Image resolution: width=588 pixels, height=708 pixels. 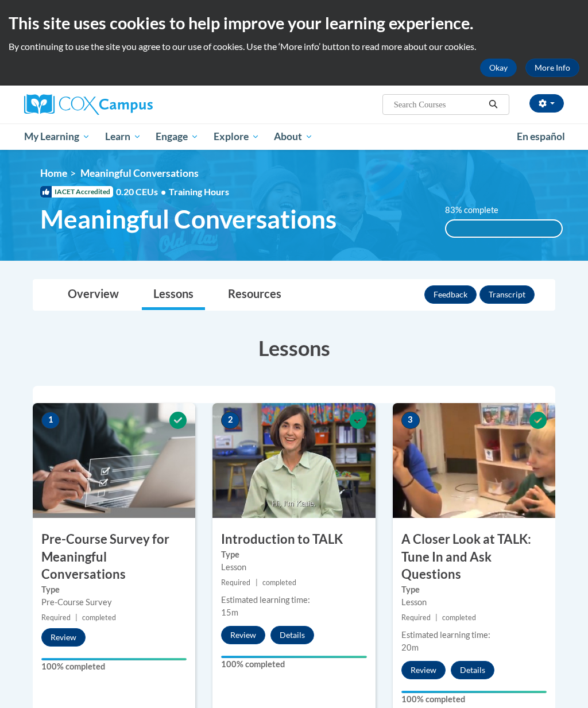 I want to click on a: Resources, so click(x=254, y=295).